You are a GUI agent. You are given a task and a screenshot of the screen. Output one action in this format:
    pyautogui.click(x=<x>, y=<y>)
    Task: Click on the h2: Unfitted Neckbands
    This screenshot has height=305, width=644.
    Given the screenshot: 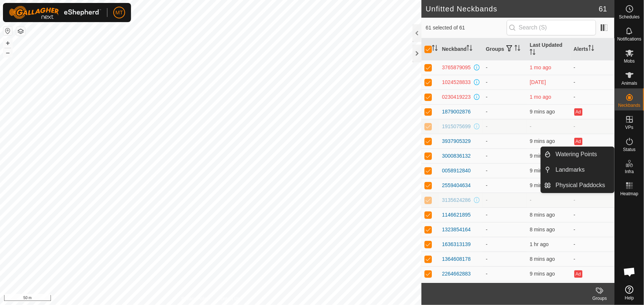 What is the action you would take?
    pyautogui.click(x=512, y=9)
    